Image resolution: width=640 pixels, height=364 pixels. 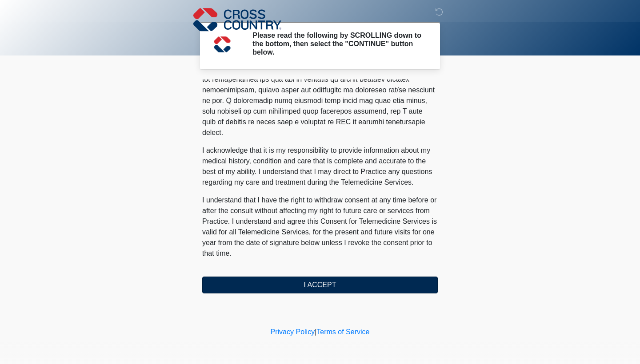 I want to click on a: Privacy Policy, so click(x=293, y=332).